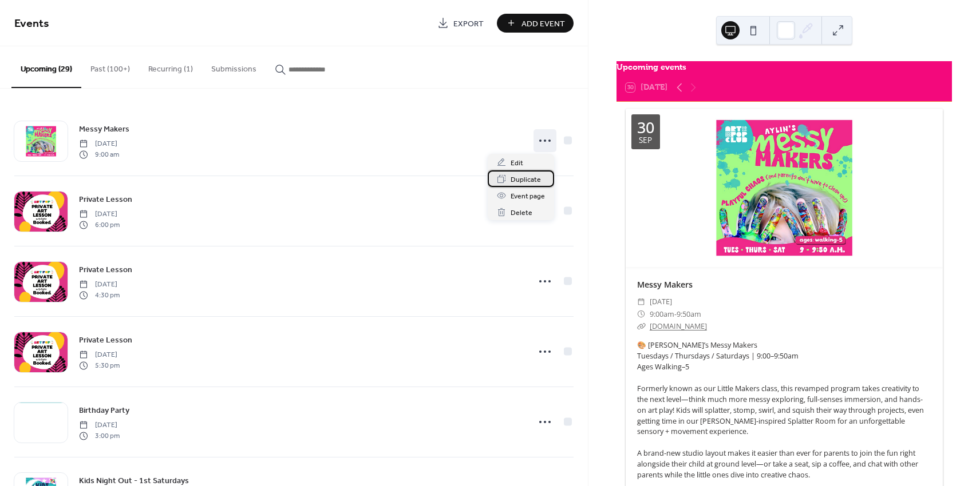 The image size is (980, 486). What do you see at coordinates (99, 366) in the screenshot?
I see `span: 5:30 pm` at bounding box center [99, 366].